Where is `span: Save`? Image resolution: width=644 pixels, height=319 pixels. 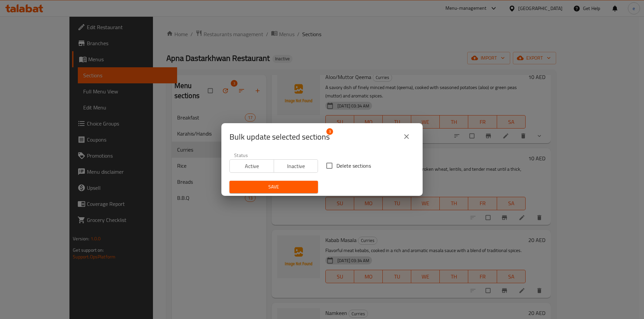 span: Save is located at coordinates (274, 187).